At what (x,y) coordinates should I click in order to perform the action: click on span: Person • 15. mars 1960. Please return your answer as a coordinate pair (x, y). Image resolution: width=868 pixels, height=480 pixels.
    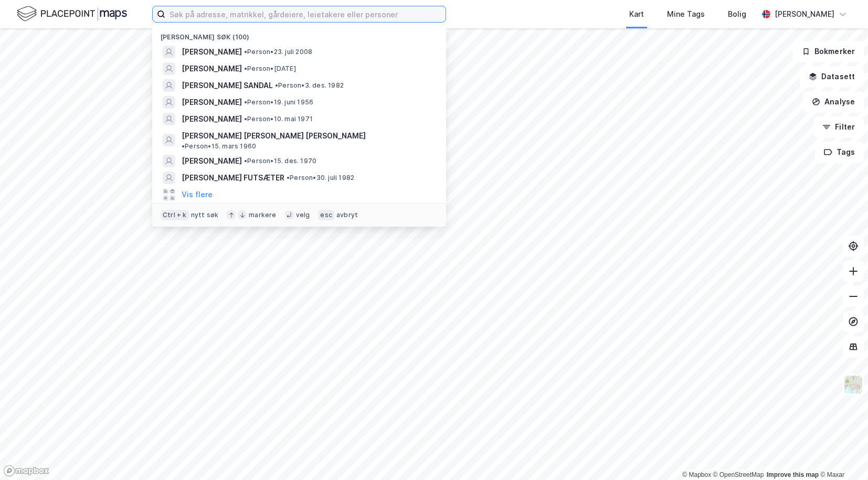
    Looking at the image, I should click on (219, 146).